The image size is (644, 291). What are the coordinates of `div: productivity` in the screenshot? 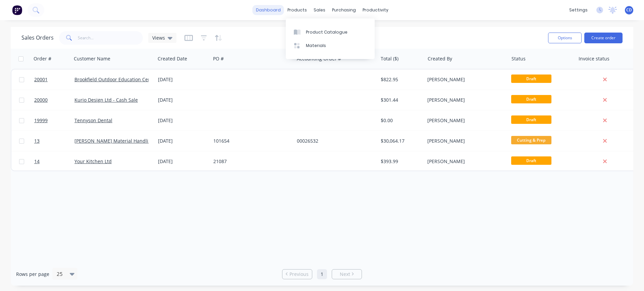 It's located at (375, 10).